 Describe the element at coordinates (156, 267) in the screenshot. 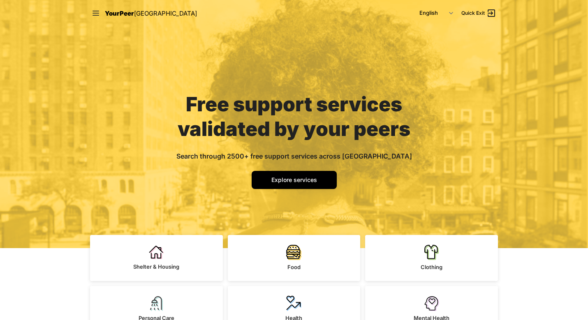

I see `span: Shelter & Housing` at that location.